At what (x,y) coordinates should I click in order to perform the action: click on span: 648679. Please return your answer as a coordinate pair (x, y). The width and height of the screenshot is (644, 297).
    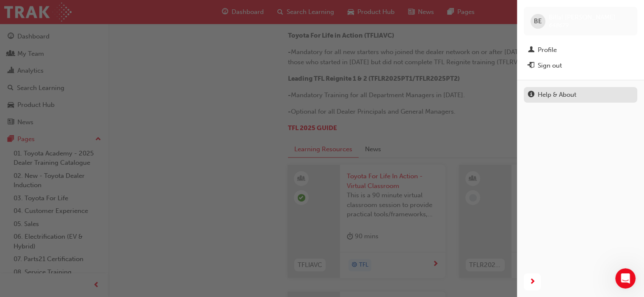
    Looking at the image, I should click on (559, 25).